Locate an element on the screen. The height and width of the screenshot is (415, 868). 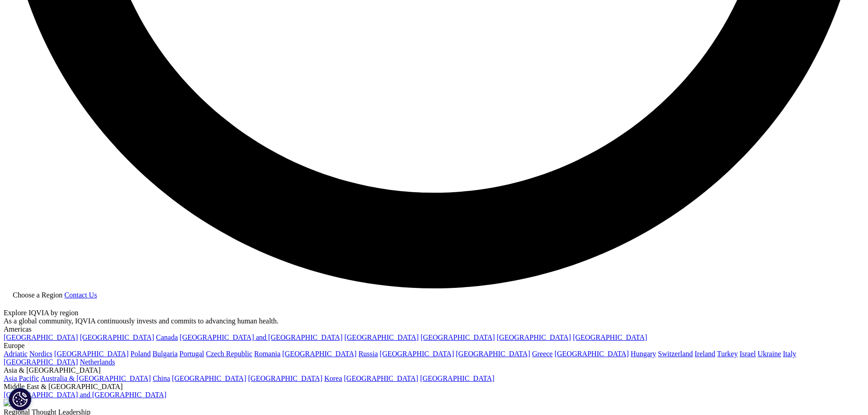
a: China is located at coordinates (161, 378).